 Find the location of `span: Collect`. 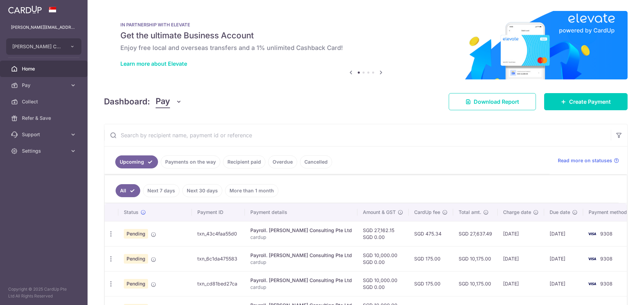

span: Collect is located at coordinates (45, 102).